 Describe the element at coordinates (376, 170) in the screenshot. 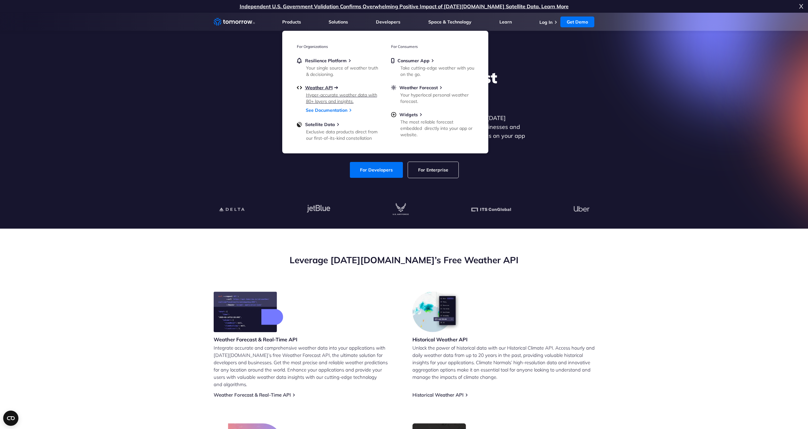

I see `a: For Developers` at that location.